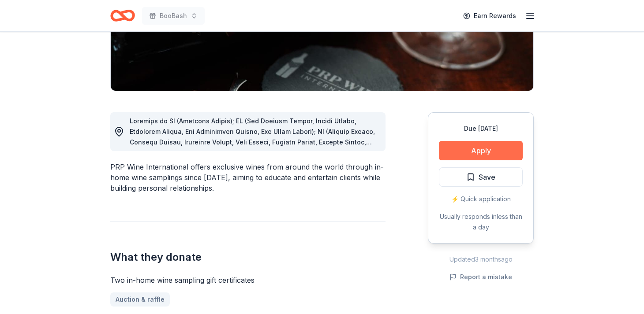 The height and width of the screenshot is (314, 644). I want to click on h2: What they donate, so click(248, 258).